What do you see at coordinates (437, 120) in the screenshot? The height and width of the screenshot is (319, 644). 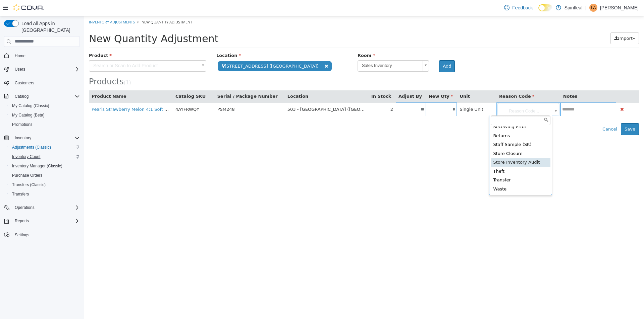 I see `div: Returns` at bounding box center [437, 120].